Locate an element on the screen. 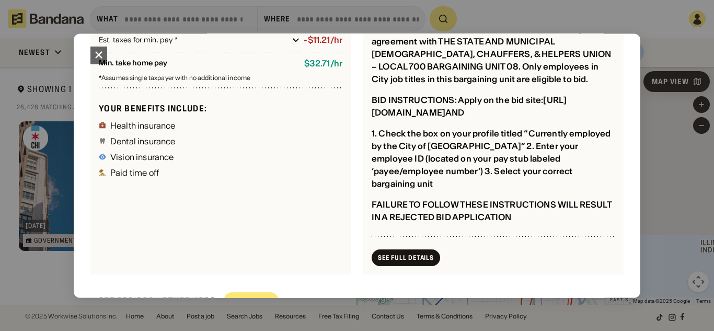  div: $ 32.71 / hr is located at coordinates (323, 64).